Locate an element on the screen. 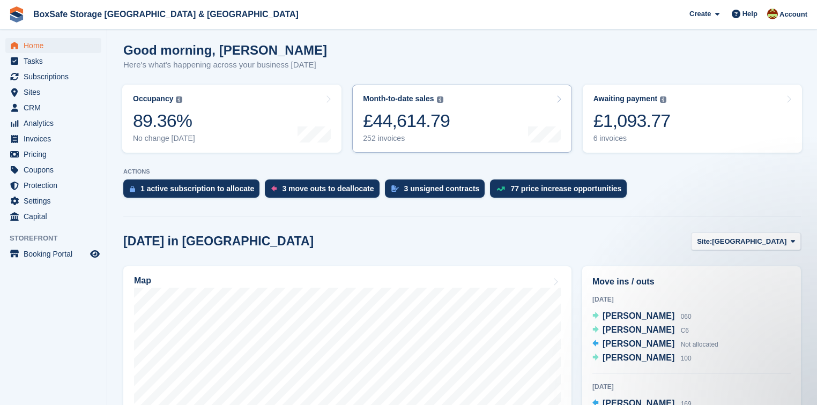 The image size is (817, 405). a: Awaiting payment £1,093.77 6 invoices is located at coordinates (692, 119).